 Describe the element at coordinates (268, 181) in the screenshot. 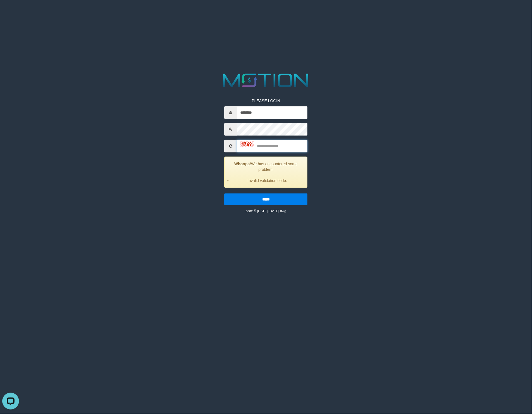

I see `li: Invalid validation code.` at that location.